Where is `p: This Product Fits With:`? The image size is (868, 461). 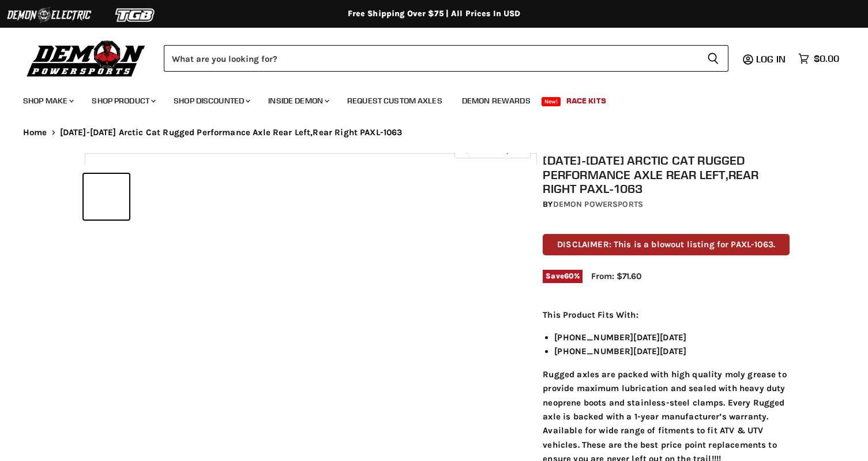
p: This Product Fits With: is located at coordinates (666, 315).